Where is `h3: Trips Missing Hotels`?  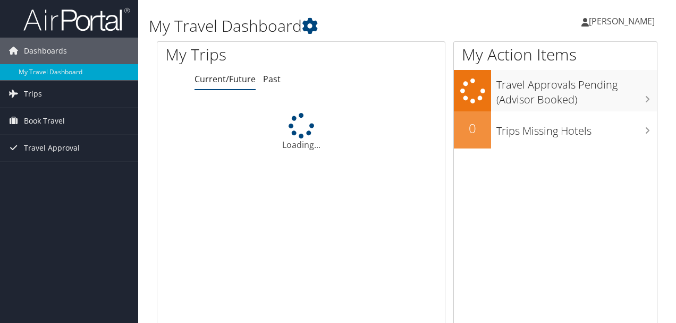
h3: Trips Missing Hotels is located at coordinates (576, 129).